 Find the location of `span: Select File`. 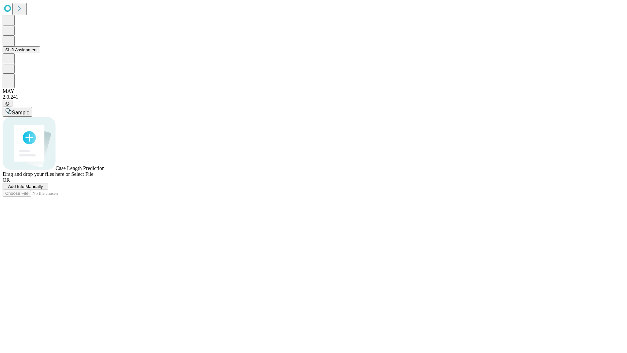

span: Select File is located at coordinates (82, 174).